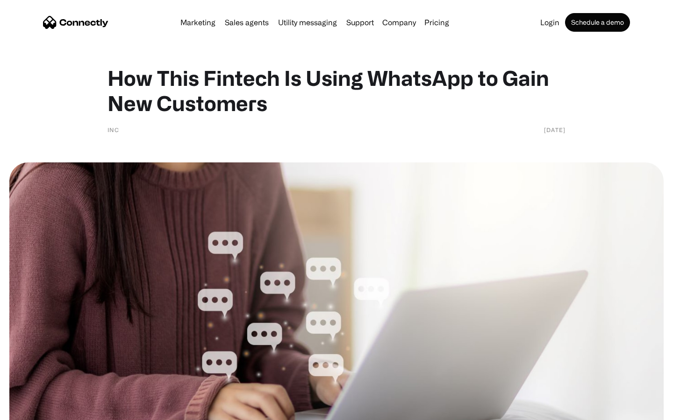  Describe the element at coordinates (198, 22) in the screenshot. I see `a: Marketing` at that location.